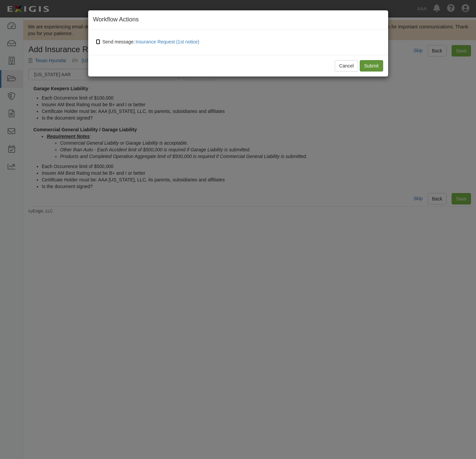 Image resolution: width=476 pixels, height=459 pixels. Describe the element at coordinates (238, 20) in the screenshot. I see `h4: Workflow Actions` at that location.